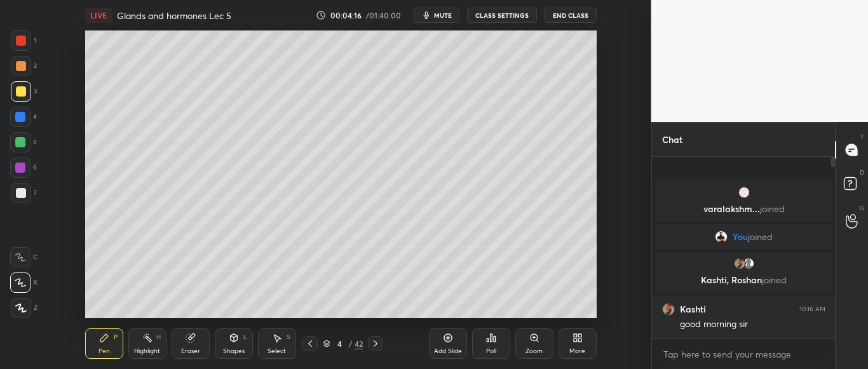 This screenshot has width=868, height=369. Describe the element at coordinates (24, 308) in the screenshot. I see `div: Z` at that location.